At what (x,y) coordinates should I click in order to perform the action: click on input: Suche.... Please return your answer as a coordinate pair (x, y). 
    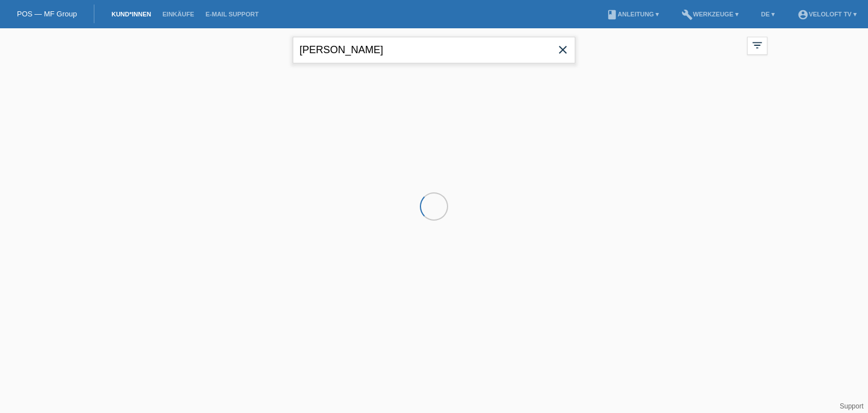
    Looking at the image, I should click on (434, 50).